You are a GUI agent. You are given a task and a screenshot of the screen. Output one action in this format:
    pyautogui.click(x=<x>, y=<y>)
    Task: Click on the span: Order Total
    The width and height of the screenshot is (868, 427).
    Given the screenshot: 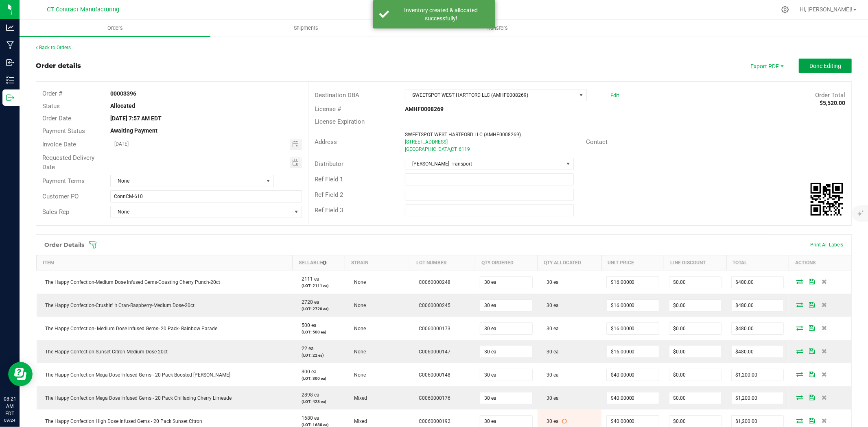 What is the action you would take?
    pyautogui.click(x=830, y=95)
    